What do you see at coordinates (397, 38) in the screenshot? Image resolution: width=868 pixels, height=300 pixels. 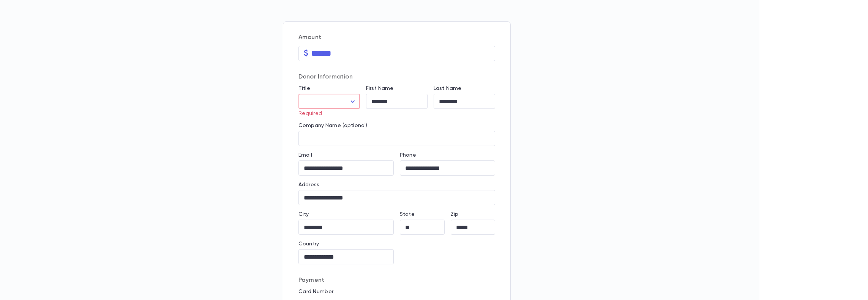 I see `p: Amount` at bounding box center [397, 38].